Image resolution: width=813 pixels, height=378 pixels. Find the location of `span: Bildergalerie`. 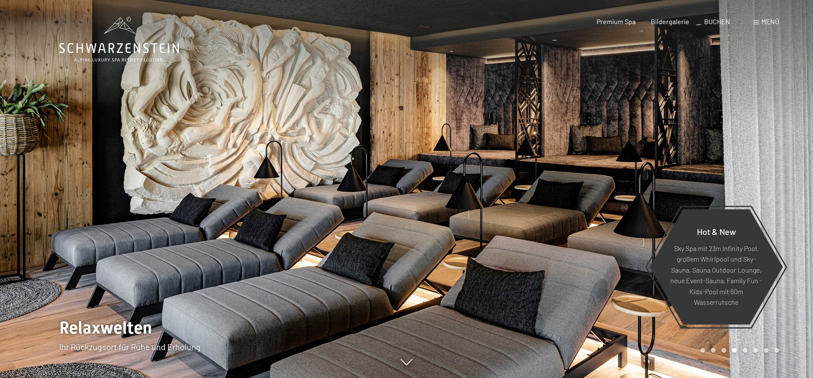

span: Bildergalerie is located at coordinates (670, 21).